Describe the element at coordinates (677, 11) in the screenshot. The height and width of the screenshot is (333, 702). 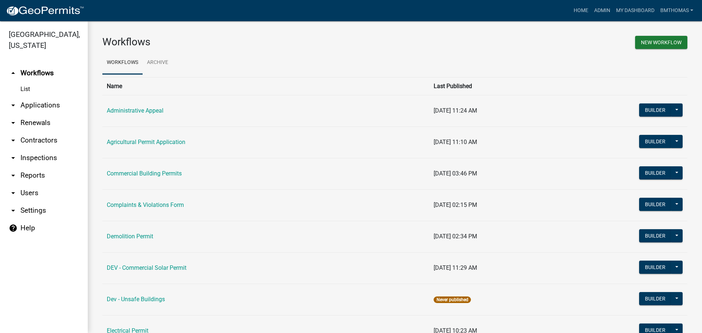
I see `a: bmthomas` at that location.